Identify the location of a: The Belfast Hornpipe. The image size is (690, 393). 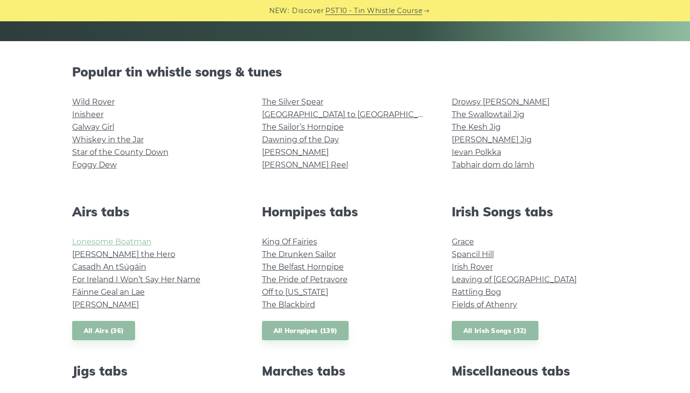
(303, 267).